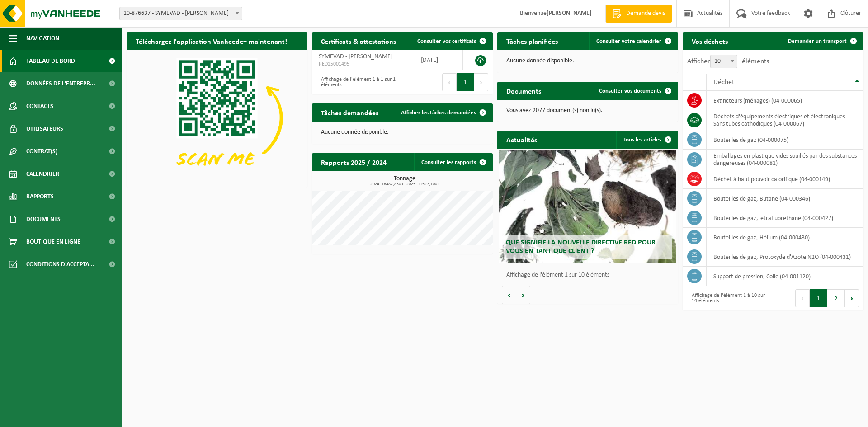  I want to click on div: Affichage de l'élément 1 à 10 sur 14 éléments, so click(728, 298).